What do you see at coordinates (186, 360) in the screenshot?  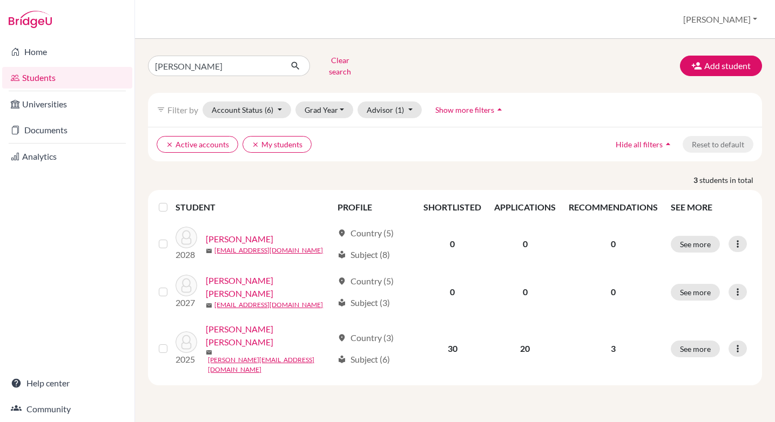 I see `p: 2025` at bounding box center [186, 360].